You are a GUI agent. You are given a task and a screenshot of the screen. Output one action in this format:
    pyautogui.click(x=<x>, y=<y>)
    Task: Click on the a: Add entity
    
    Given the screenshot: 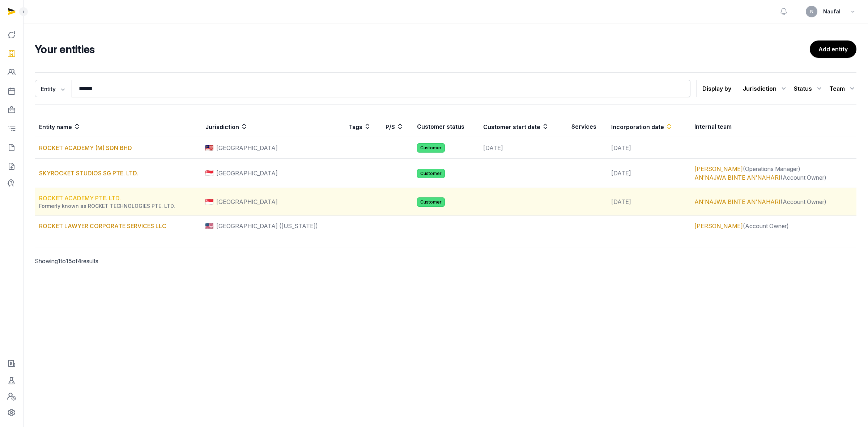 What is the action you would take?
    pyautogui.click(x=833, y=49)
    